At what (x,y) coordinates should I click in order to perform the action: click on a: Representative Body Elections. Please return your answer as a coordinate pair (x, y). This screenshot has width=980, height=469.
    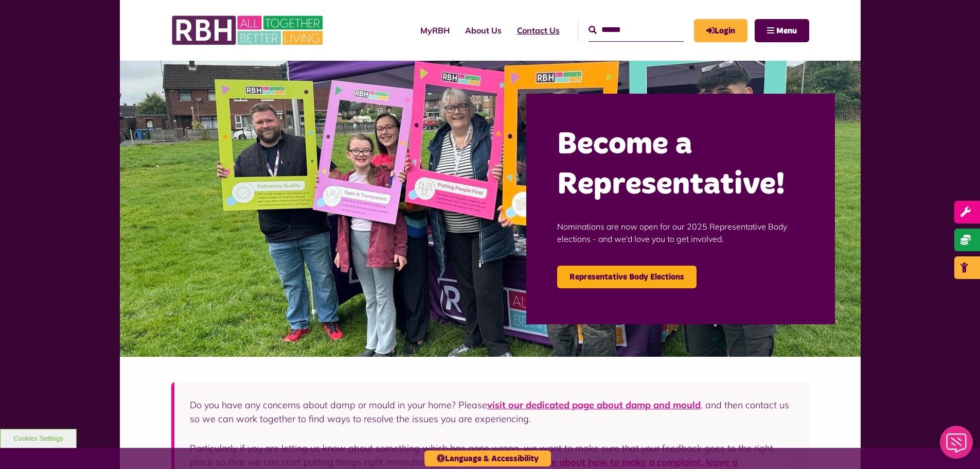
    Looking at the image, I should click on (626, 277).